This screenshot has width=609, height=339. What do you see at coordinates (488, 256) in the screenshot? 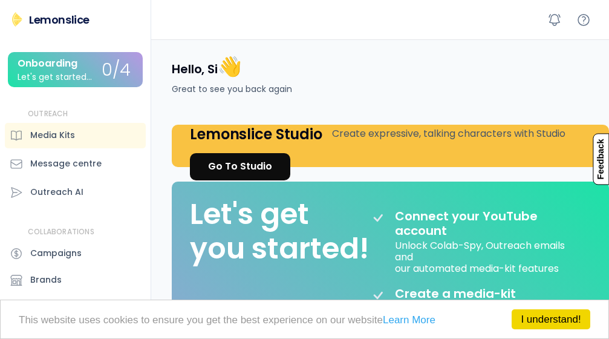
I see `div: Unlock Colab-Spy, Outreach emails and our automated media-kit features` at bounding box center [488, 256].